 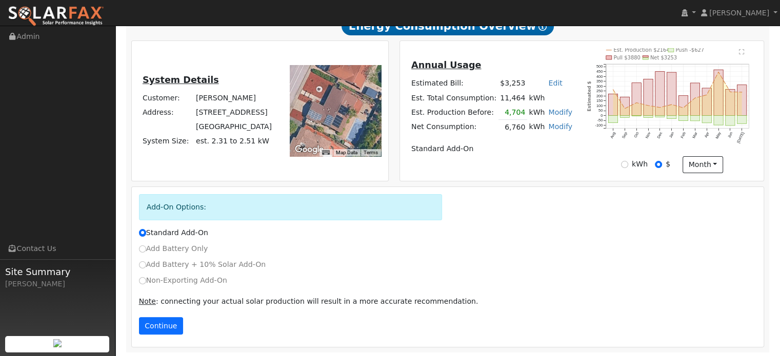 What do you see at coordinates (513, 112) in the screenshot?
I see `td: 4,704` at bounding box center [513, 112].